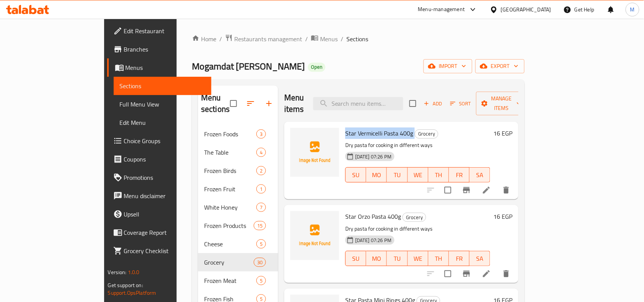 This screenshot has height=302, width=644. What do you see at coordinates (238, 262) in the screenshot?
I see `div: Grocery30` at bounding box center [238, 262].